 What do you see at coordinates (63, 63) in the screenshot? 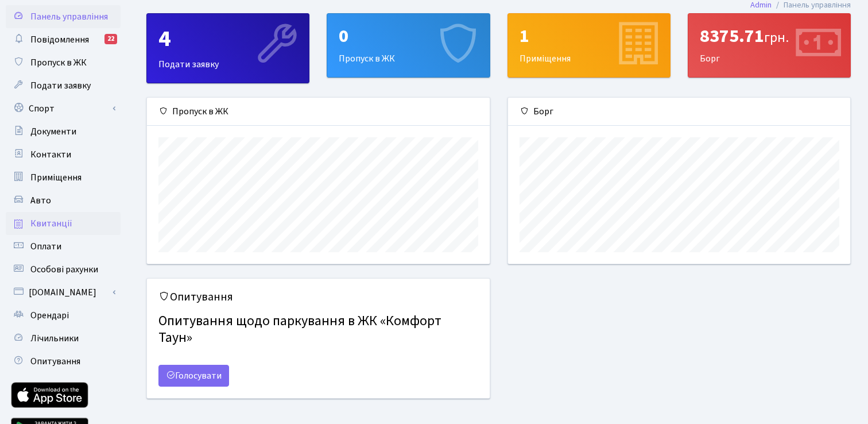
I see `a: Пропуск в ЖК` at bounding box center [63, 63].